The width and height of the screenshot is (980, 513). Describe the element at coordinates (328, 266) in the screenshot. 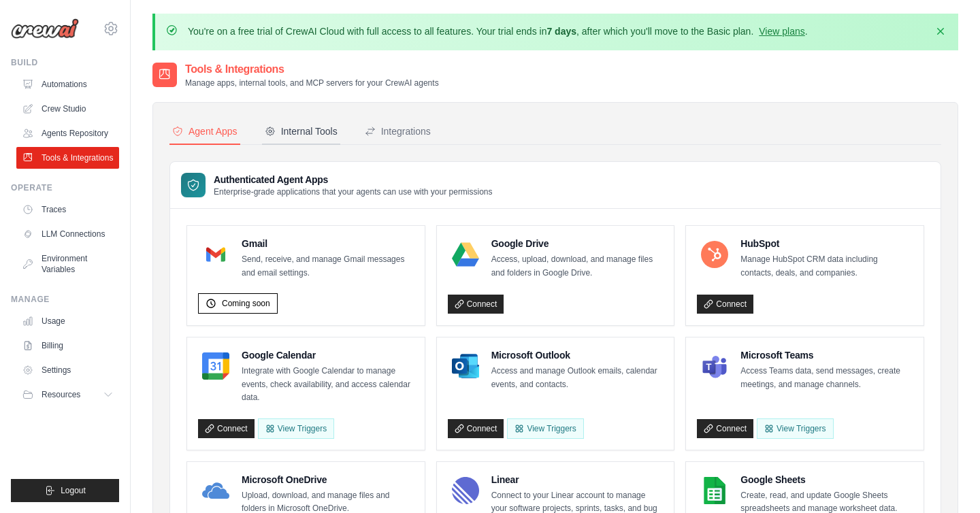

I see `p: Send, receive, and manage Gmail messages and email settings.` at that location.